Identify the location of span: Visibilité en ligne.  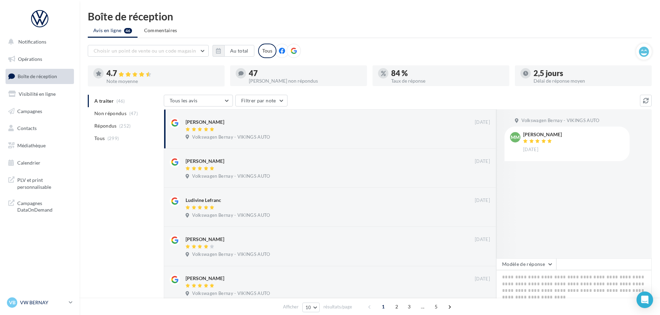
(37, 94).